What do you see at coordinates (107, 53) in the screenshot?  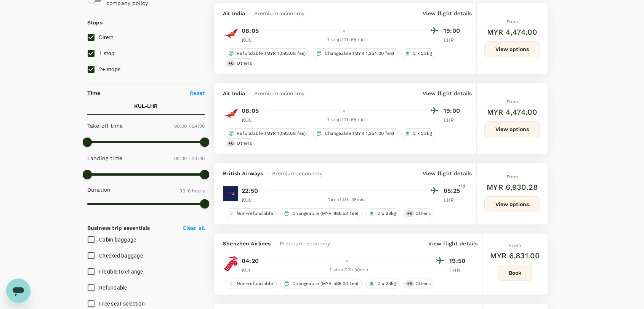 I see `span: 1 stop` at bounding box center [107, 53].